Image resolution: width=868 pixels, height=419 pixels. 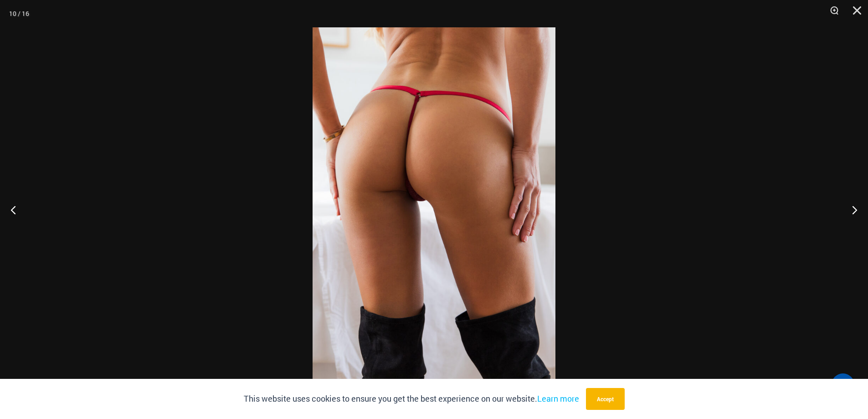 I want to click on p: This website uses cookies to ensure you get the best experience on our website., so click(x=411, y=399).